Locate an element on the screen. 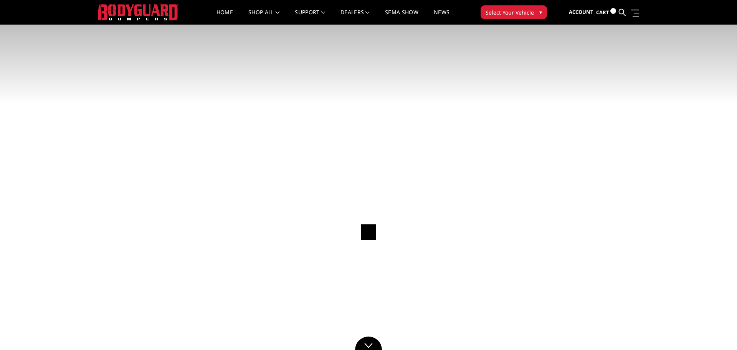 The height and width of the screenshot is (350, 737). a: Cart is located at coordinates (607, 12).